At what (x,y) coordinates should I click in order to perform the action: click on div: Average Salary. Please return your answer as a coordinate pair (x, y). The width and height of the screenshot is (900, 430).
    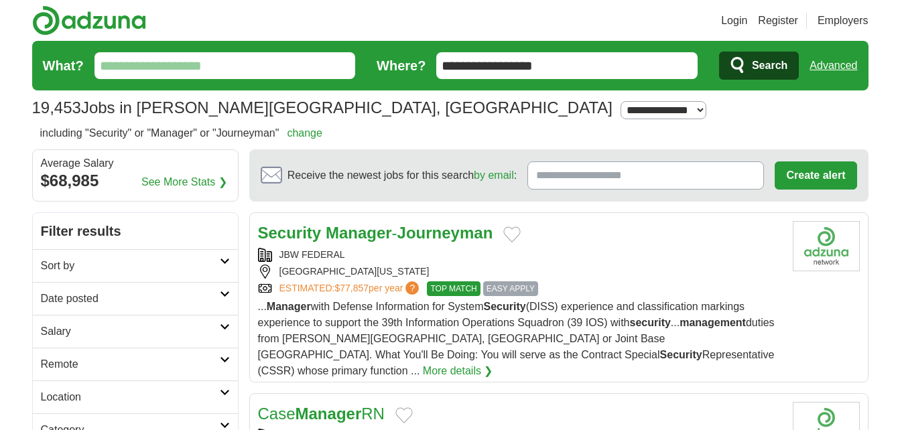
    Looking at the image, I should click on (135, 164).